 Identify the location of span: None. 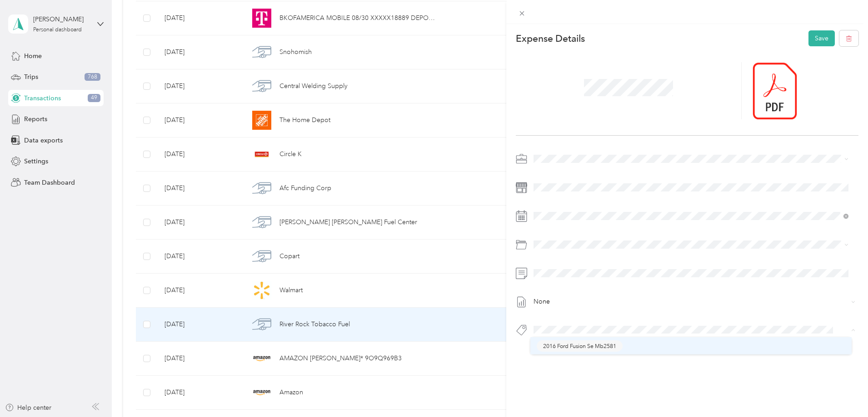
(542, 302).